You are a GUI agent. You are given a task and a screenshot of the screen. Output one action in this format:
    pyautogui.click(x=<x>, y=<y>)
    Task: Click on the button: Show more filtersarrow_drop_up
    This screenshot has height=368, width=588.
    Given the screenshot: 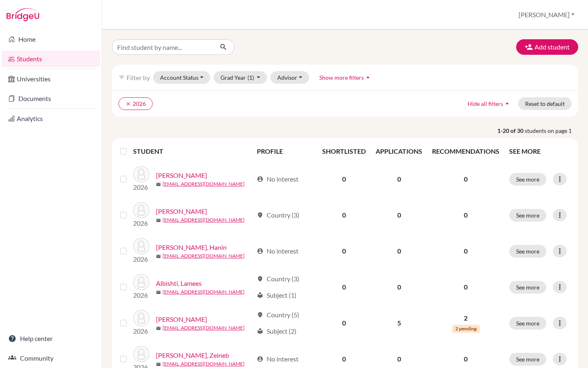 What is the action you would take?
    pyautogui.click(x=346, y=77)
    